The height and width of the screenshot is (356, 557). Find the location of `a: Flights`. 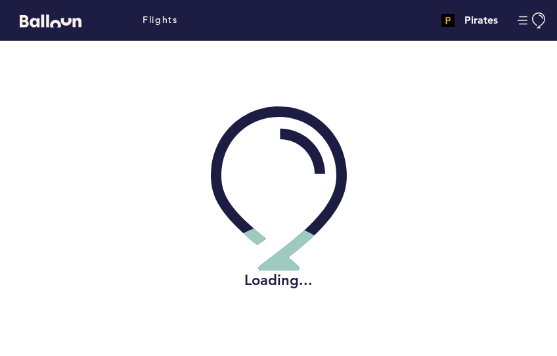

a: Flights is located at coordinates (160, 20).